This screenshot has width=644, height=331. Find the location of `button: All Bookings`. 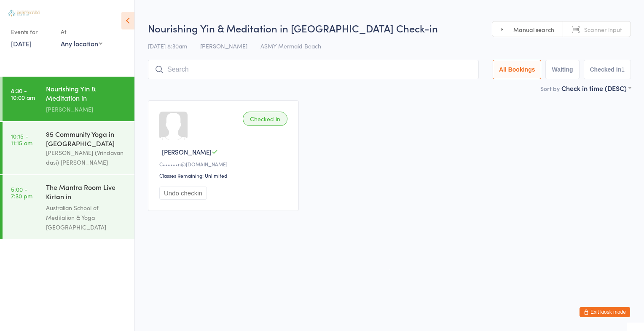

button: All Bookings is located at coordinates (517, 69).